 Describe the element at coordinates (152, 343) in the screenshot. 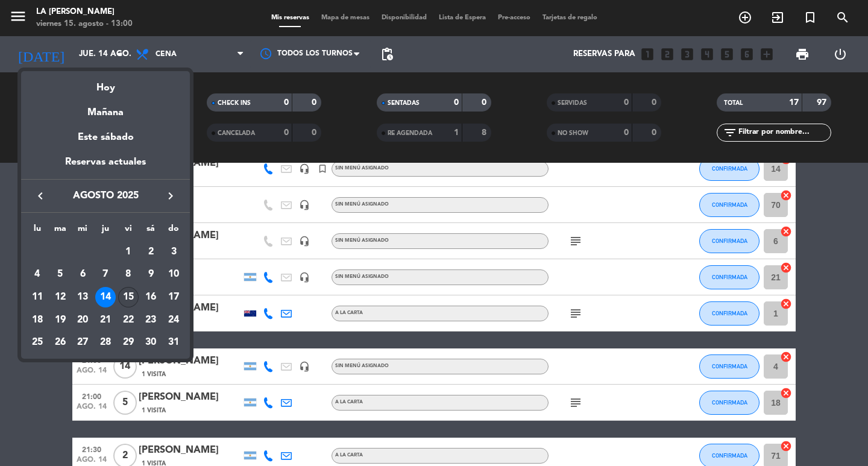

I see `td: 30 de agosto de 2025` at that location.